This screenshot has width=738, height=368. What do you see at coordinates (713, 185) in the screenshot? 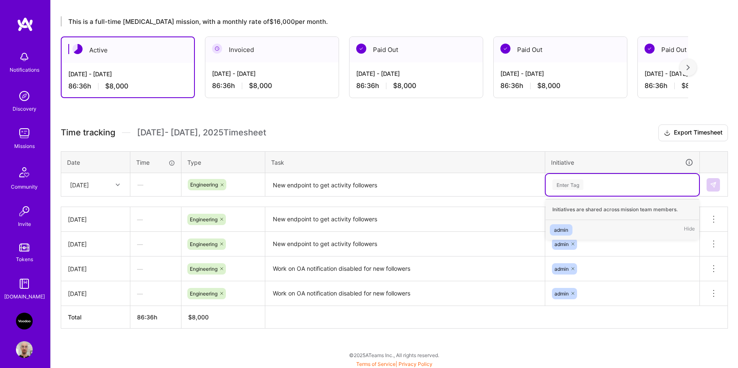
I see `img: Submit` at bounding box center [713, 185].